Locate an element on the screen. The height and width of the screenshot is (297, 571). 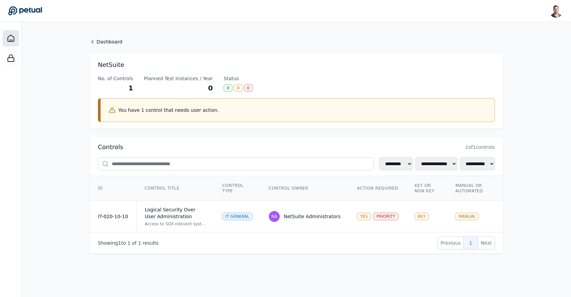
img: Snir Kodesh is located at coordinates (556, 11).